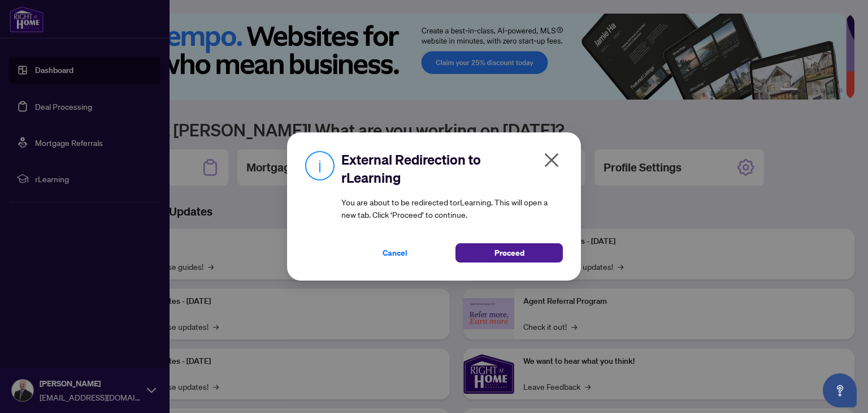  I want to click on h2: External Redirection to rLearning, so click(452, 168).